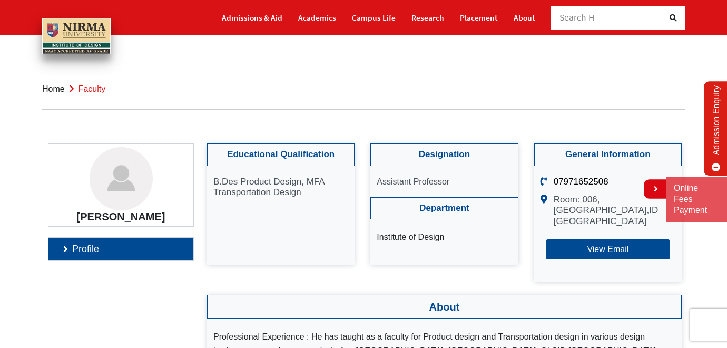 This screenshot has height=348, width=727. What do you see at coordinates (428, 17) in the screenshot?
I see `a: Research` at bounding box center [428, 17].